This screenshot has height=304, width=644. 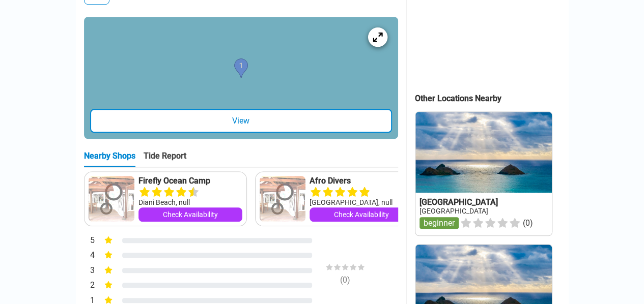 I want to click on div: 4, so click(x=90, y=256).